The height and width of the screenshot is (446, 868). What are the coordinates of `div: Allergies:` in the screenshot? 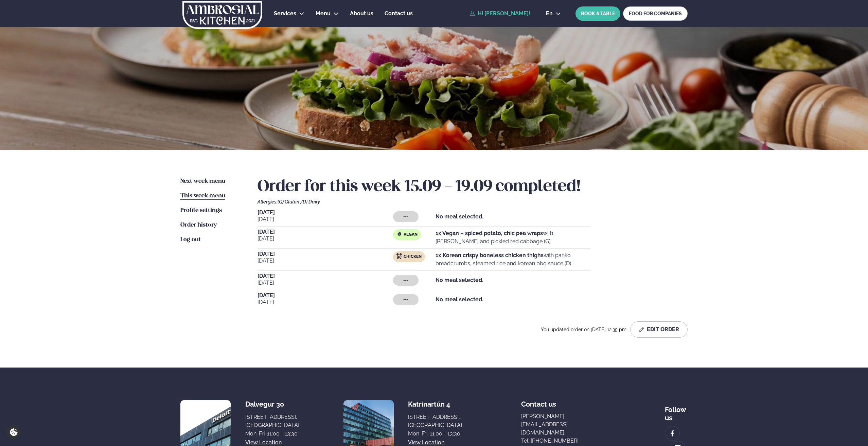 It's located at (472, 202).